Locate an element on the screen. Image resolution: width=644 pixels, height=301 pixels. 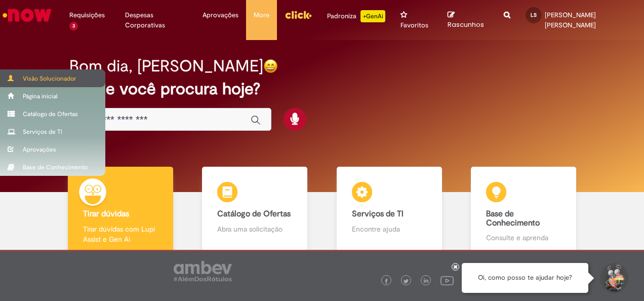
div: Padroniza is located at coordinates (356, 16).